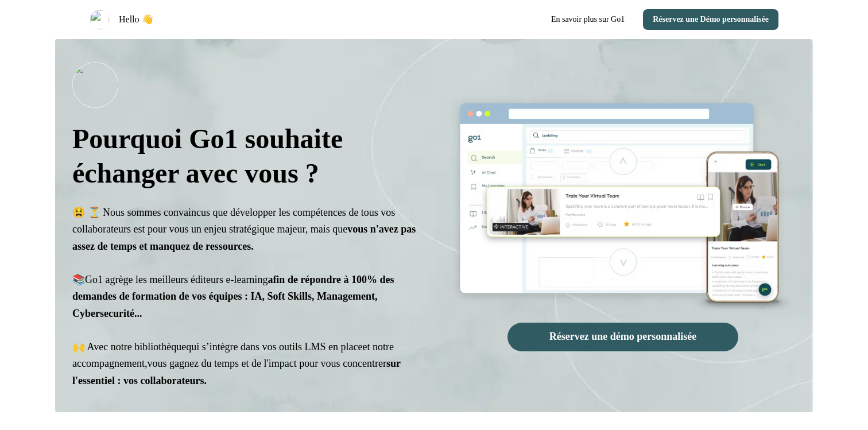 The width and height of the screenshot is (868, 430). I want to click on strong: afin de répondre à 100% des demandes de formation de vos équipes : IA, Soft Skills, Management, C..., so click(233, 296).